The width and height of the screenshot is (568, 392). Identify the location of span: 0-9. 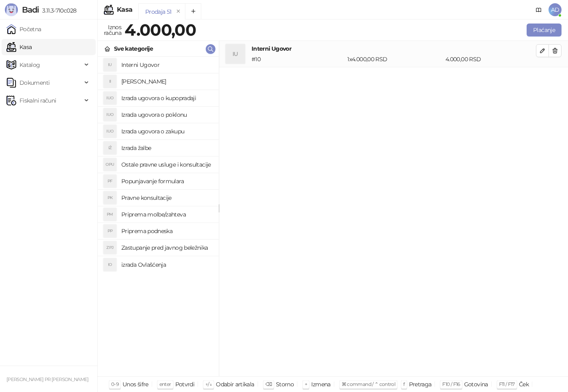
(115, 384).